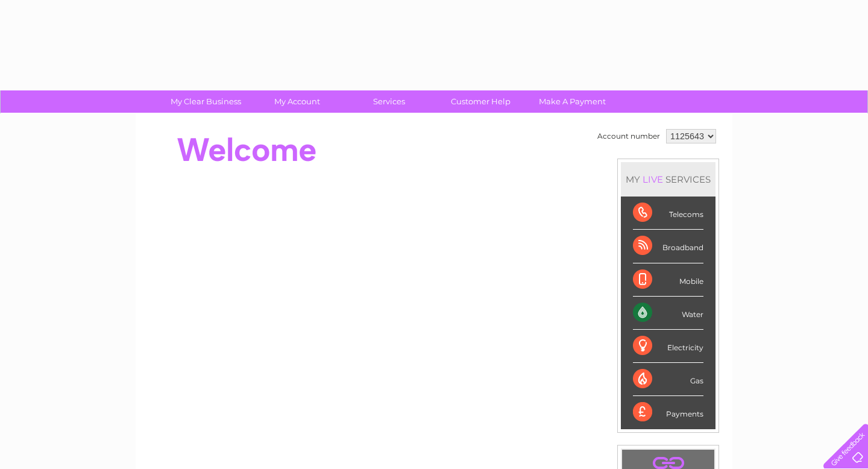 This screenshot has width=868, height=469. I want to click on div: Payments, so click(668, 413).